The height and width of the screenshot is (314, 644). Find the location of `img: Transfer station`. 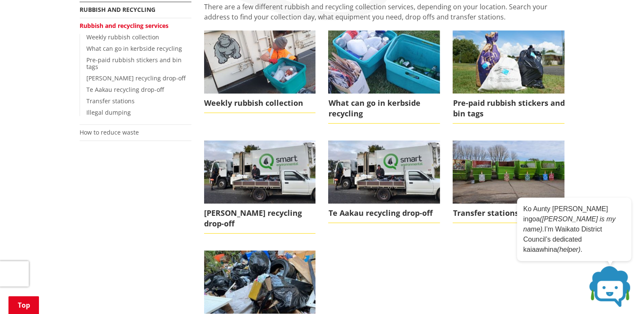

img: Transfer station is located at coordinates (509, 172).